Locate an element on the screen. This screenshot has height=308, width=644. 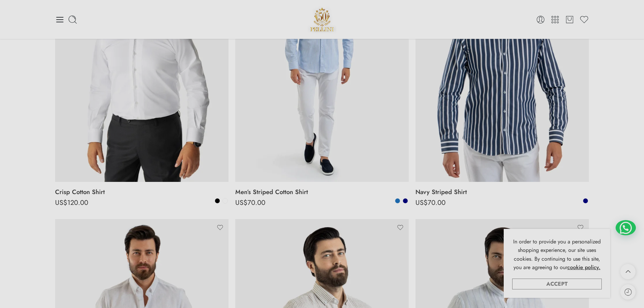
a: Crisp Cotton Shirt is located at coordinates (142, 192).